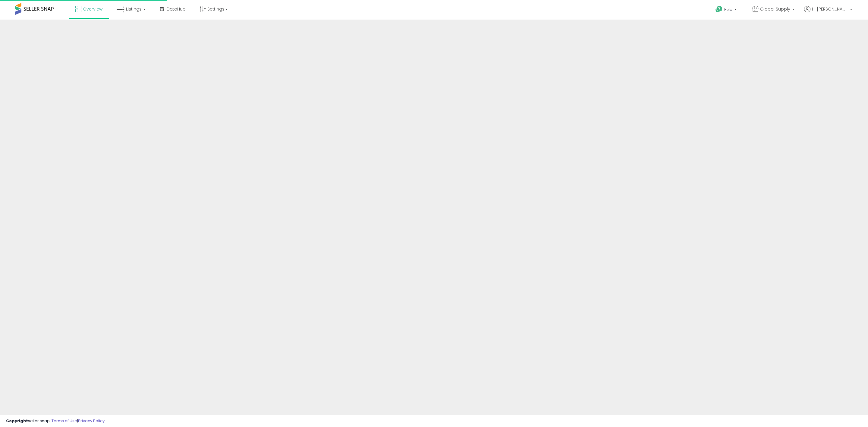 Image resolution: width=868 pixels, height=427 pixels. What do you see at coordinates (719, 9) in the screenshot?
I see `i: Get Help` at bounding box center [719, 9].